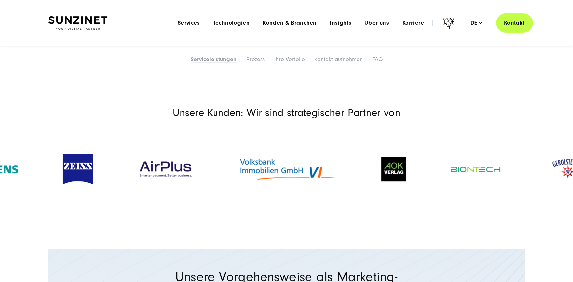 The width and height of the screenshot is (573, 282). I want to click on a: Services, so click(189, 23).